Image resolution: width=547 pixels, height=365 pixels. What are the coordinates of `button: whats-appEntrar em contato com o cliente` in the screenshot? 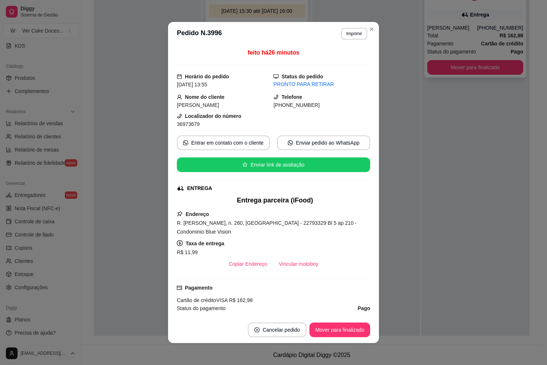 It's located at (223, 143).